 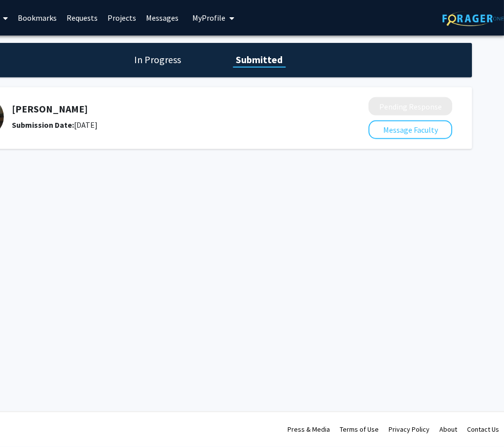 I want to click on a: Bookmarks, so click(x=38, y=18).